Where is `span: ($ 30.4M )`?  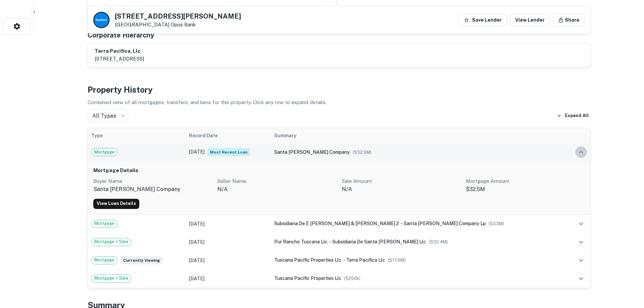
span: ($ 30.4M ) is located at coordinates (438, 242).